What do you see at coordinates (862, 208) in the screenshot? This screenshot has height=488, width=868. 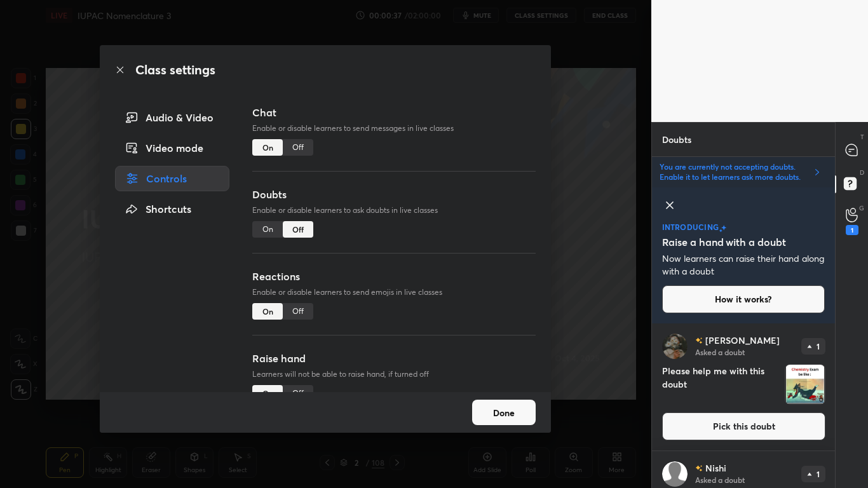 I see `p: G` at bounding box center [862, 208].